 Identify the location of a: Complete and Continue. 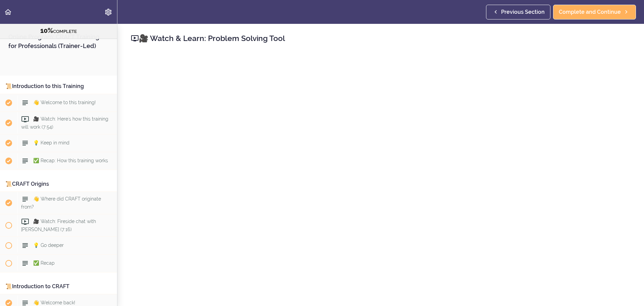
(594, 12).